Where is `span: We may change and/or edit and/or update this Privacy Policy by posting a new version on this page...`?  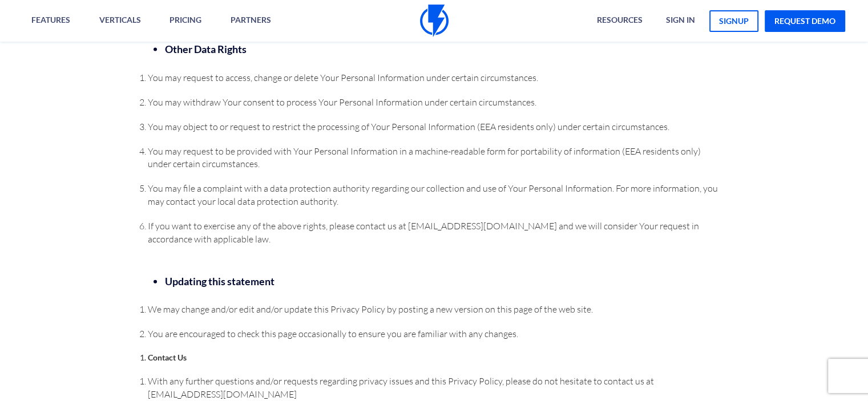 span: We may change and/or edit and/or update this Privacy Policy by posting a new version on this page... is located at coordinates (370, 309).